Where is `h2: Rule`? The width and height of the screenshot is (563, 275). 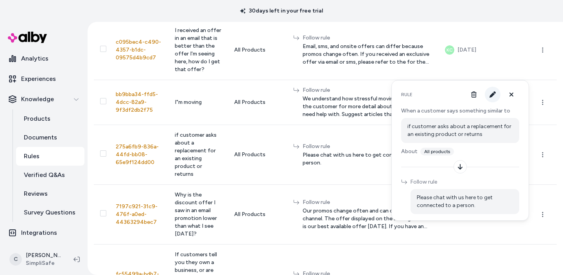 h2: Rule is located at coordinates (407, 95).